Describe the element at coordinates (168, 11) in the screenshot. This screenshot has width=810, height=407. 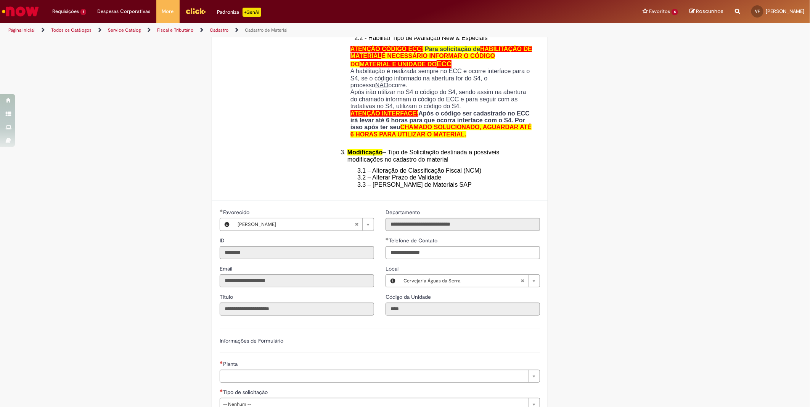
I see `span: More` at that location.